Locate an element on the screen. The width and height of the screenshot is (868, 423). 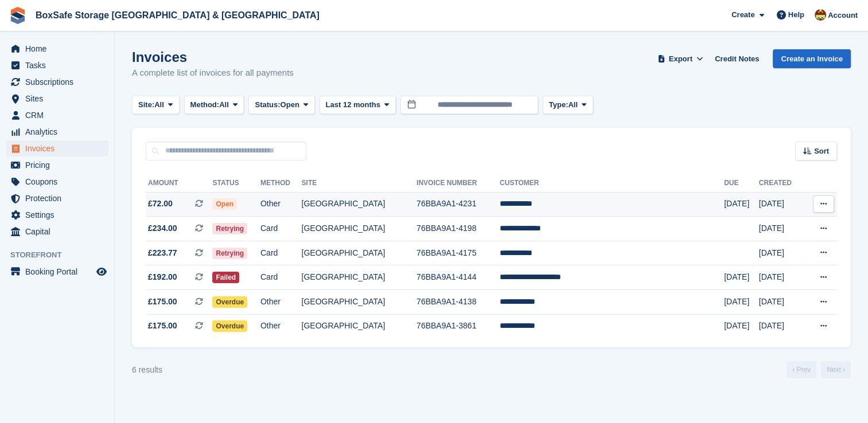
span: Analytics is located at coordinates (60, 132).